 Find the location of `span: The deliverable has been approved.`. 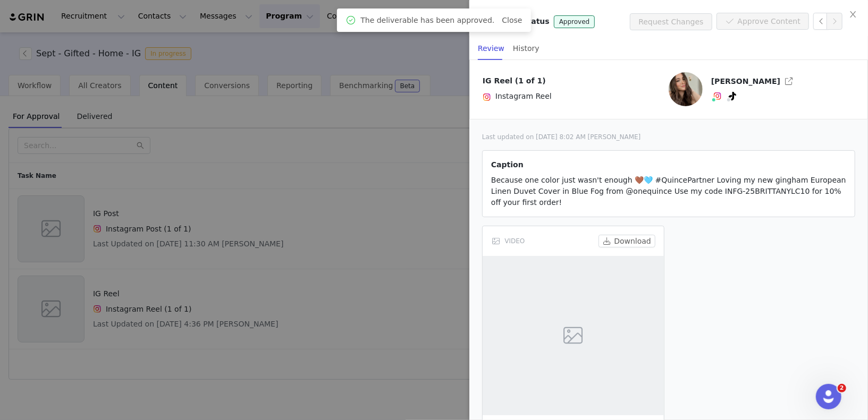

span: The deliverable has been approved. is located at coordinates (427, 20).